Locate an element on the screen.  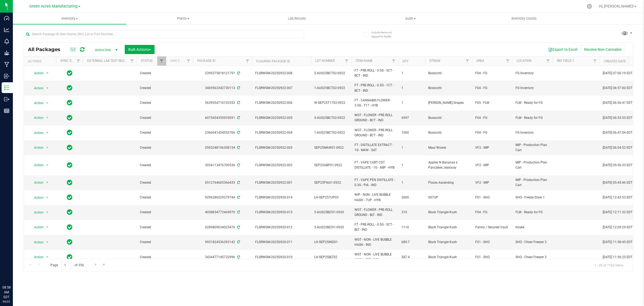
span: WGT - NON - LIVE BUBBLE HASH - BLT - IND is located at coordinates (375, 257).